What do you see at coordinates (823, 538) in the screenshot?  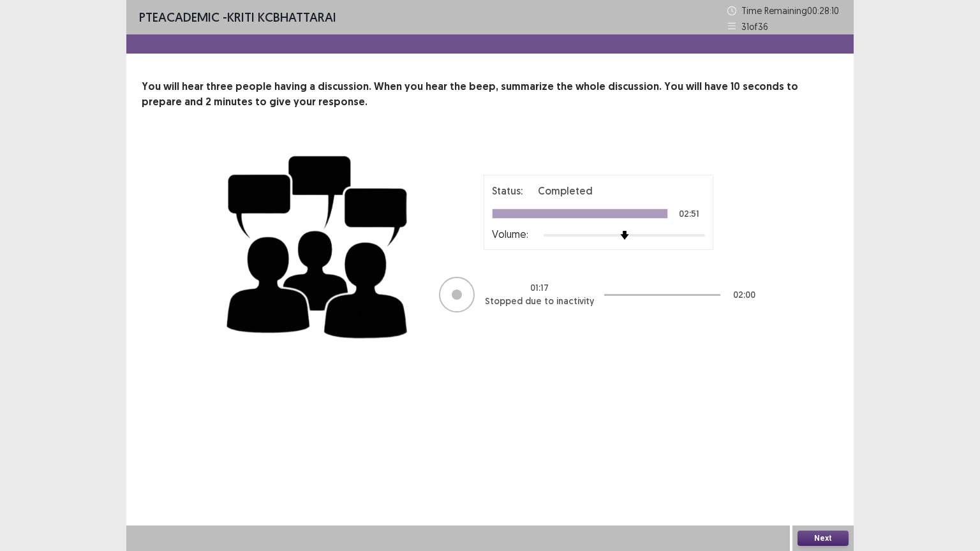 I see `button: Next` at bounding box center [823, 538].